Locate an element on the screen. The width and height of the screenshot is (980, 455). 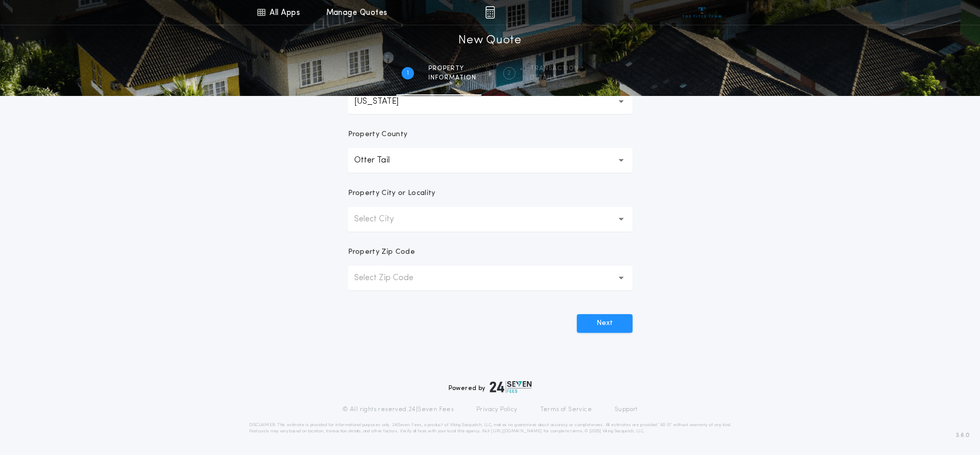
img: vs-icon is located at coordinates (702, 12).